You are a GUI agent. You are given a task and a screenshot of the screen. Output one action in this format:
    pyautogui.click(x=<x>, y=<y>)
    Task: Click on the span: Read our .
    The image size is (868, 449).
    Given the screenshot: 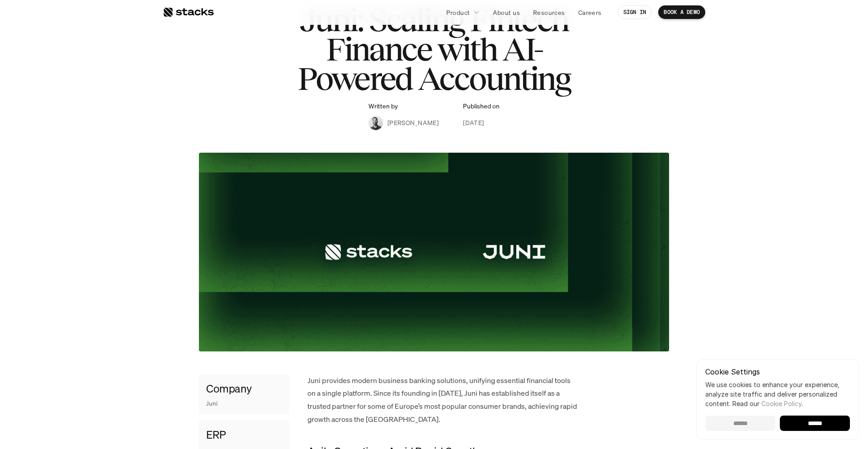 What is the action you would take?
    pyautogui.click(x=767, y=404)
    